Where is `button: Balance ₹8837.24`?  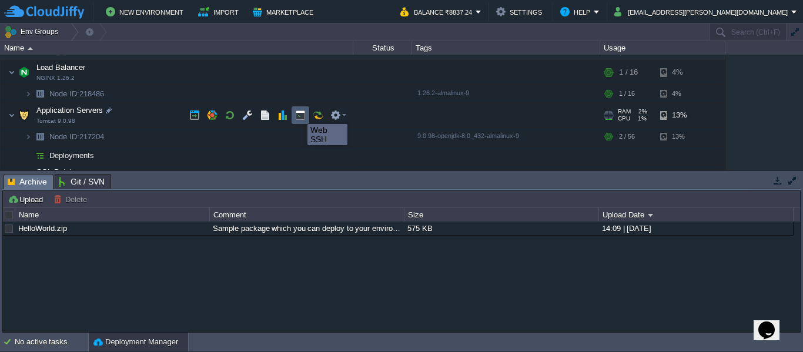
button: Balance ₹8837.24 is located at coordinates (438, 12).